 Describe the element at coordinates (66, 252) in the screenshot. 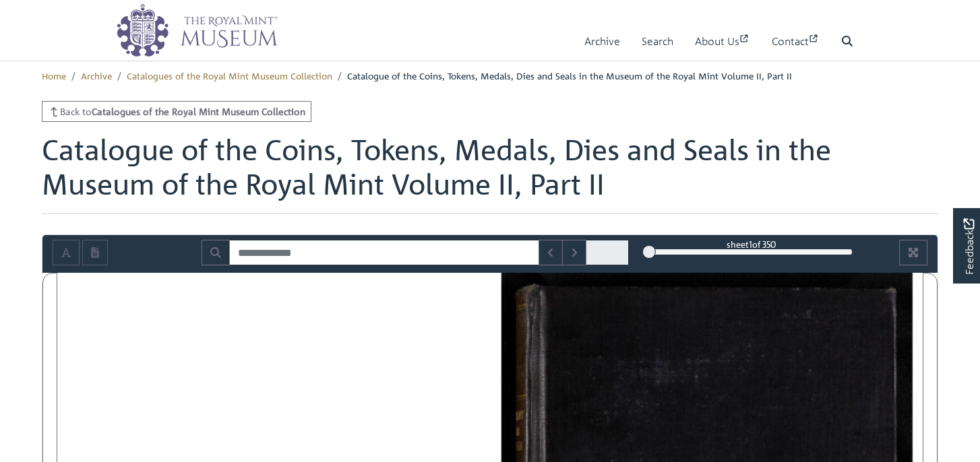

I see `button: Toggle text selection (Alt+T)` at that location.